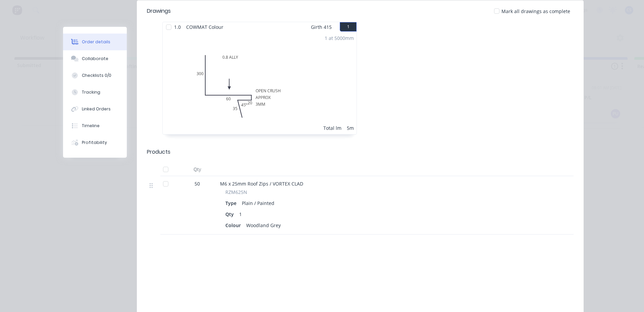  Describe the element at coordinates (205, 27) in the screenshot. I see `span: COWMAT Colour` at that location.